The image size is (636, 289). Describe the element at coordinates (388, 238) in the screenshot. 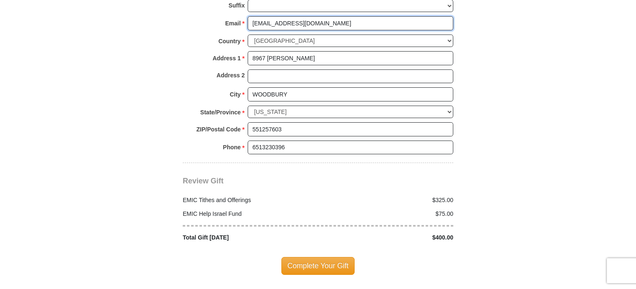

I see `div: $400.00` at that location.